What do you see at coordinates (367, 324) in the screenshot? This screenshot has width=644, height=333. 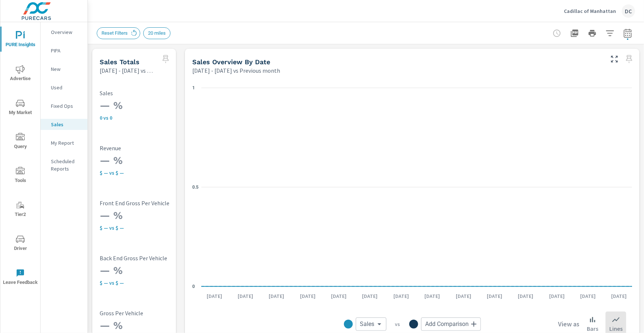 I see `span: Sales` at bounding box center [367, 324].